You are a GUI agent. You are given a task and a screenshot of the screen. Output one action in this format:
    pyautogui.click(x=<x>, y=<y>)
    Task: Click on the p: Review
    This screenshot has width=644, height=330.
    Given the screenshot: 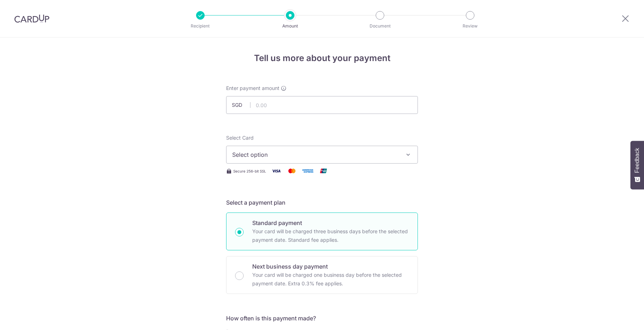 What is the action you would take?
    pyautogui.click(x=470, y=26)
    